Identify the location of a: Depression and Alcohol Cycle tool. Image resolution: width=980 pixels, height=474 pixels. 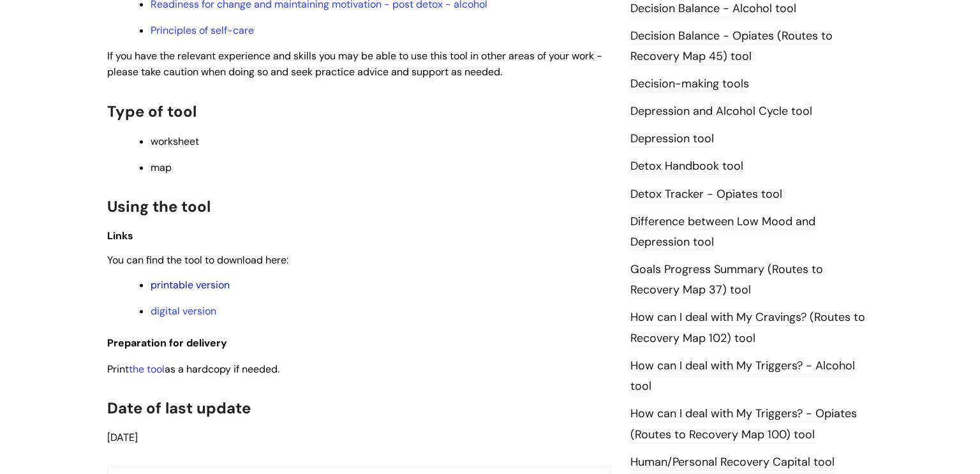
(721, 112).